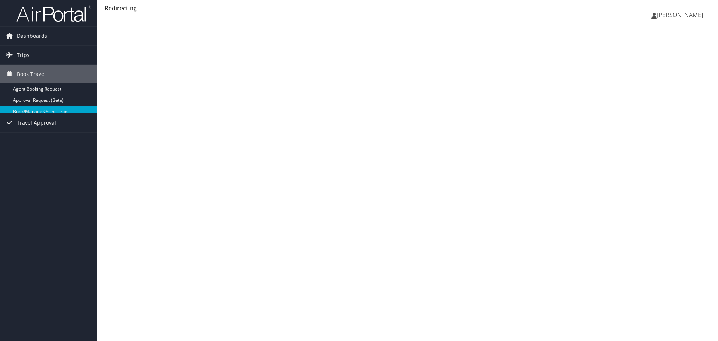  I want to click on span: Trips, so click(23, 55).